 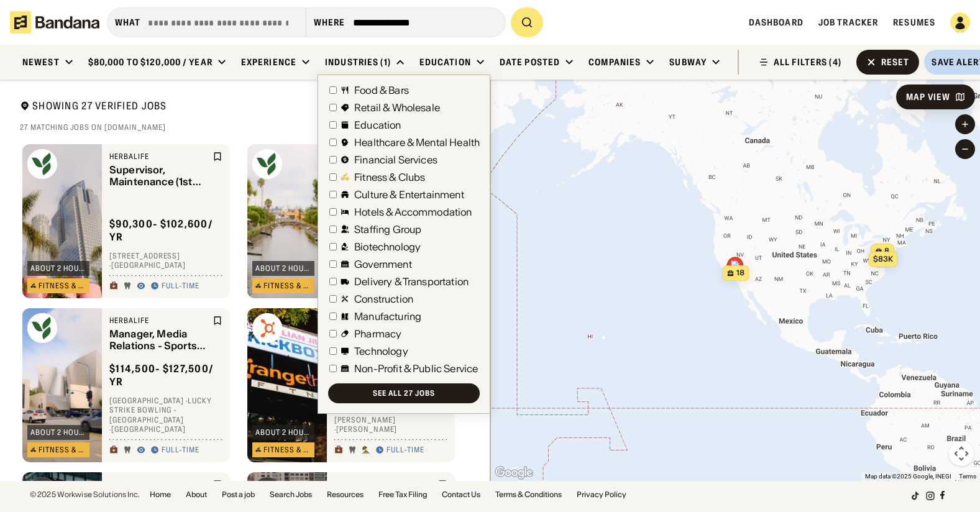 What do you see at coordinates (381, 351) in the screenshot?
I see `div: Technology` at bounding box center [381, 351].